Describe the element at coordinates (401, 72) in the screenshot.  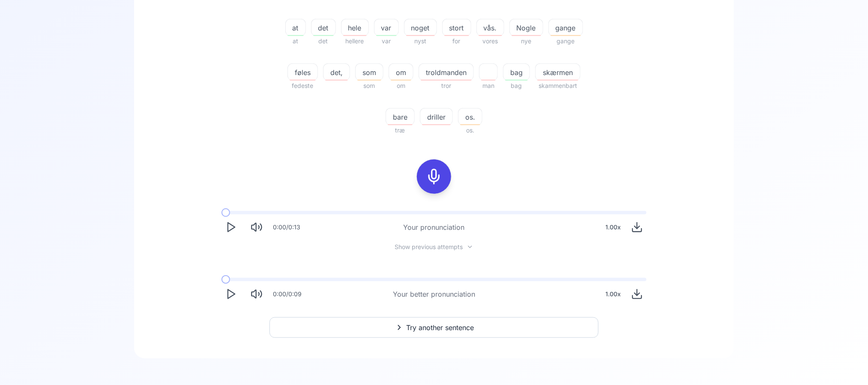
I see `button: om` at that location.